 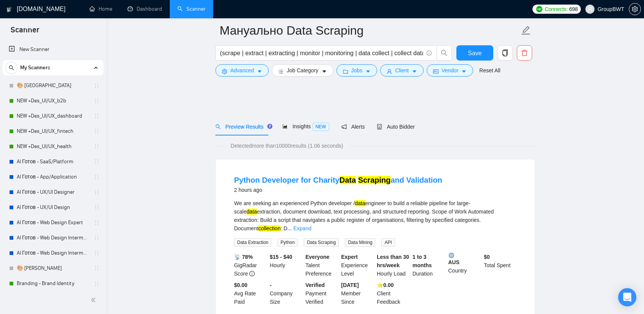 I want to click on div: 2 hours ago, so click(x=338, y=190).